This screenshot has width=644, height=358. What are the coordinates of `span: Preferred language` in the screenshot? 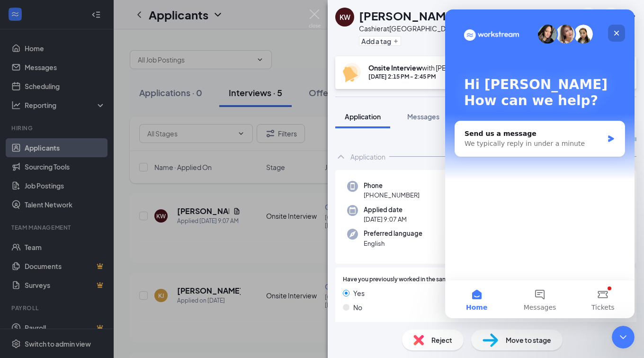 It's located at (393, 234).